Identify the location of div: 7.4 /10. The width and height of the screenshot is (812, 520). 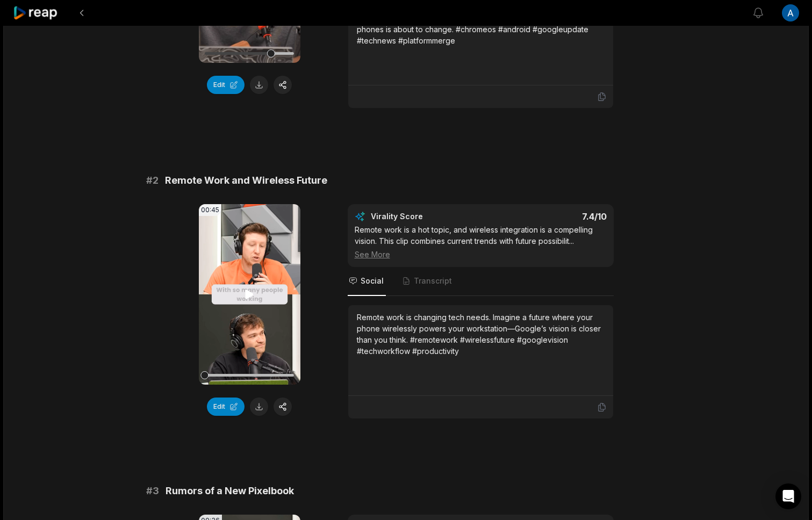
(549, 217).